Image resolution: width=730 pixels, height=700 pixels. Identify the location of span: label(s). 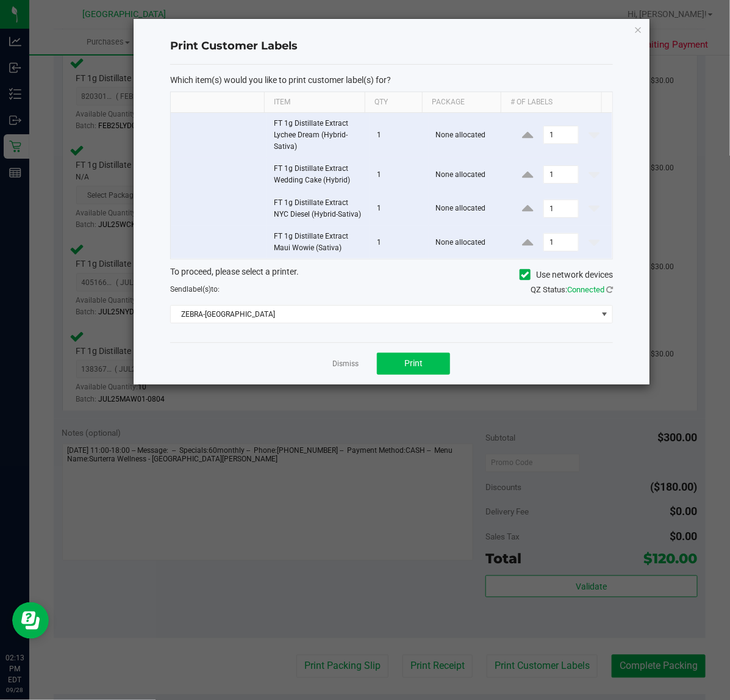
(199, 290).